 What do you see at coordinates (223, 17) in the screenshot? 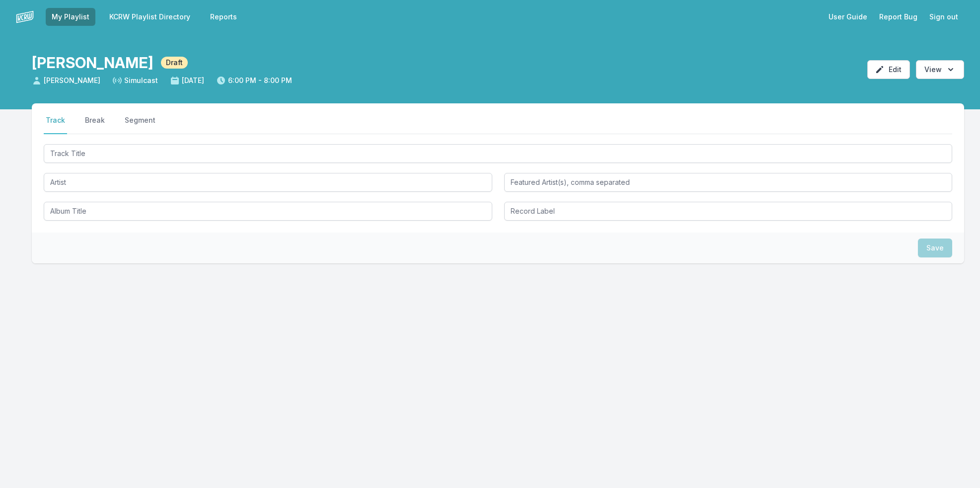
I see `a: Reports` at bounding box center [223, 17].